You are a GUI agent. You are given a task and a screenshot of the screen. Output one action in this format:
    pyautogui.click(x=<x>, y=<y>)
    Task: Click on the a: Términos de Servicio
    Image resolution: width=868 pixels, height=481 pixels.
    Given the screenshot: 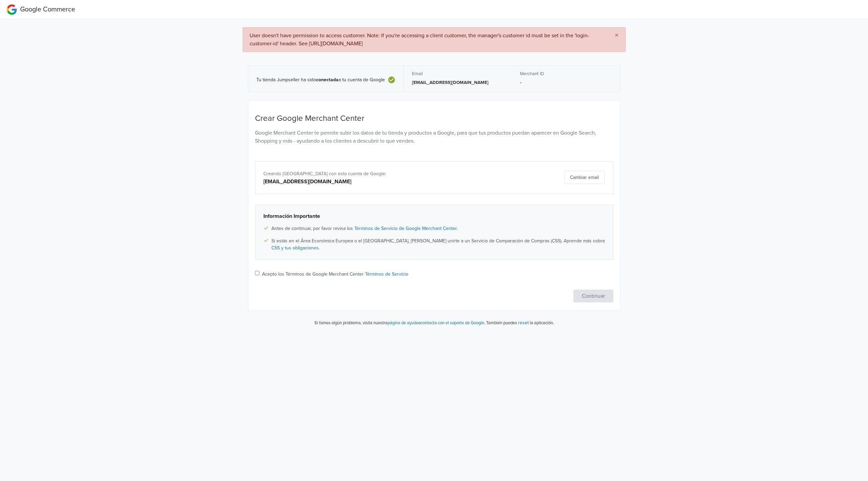 What is the action you would take?
    pyautogui.click(x=386, y=274)
    